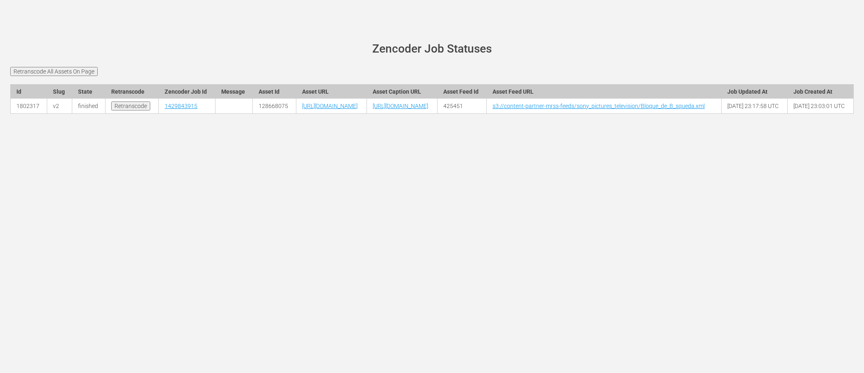  What do you see at coordinates (754, 91) in the screenshot?
I see `th: Job Updated At` at bounding box center [754, 91].